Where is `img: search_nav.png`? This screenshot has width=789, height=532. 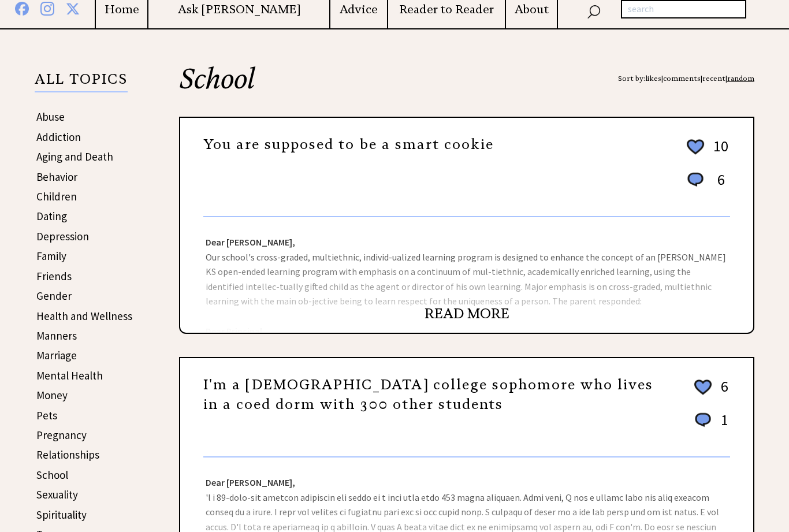
img: search_nav.png is located at coordinates (593, 11).